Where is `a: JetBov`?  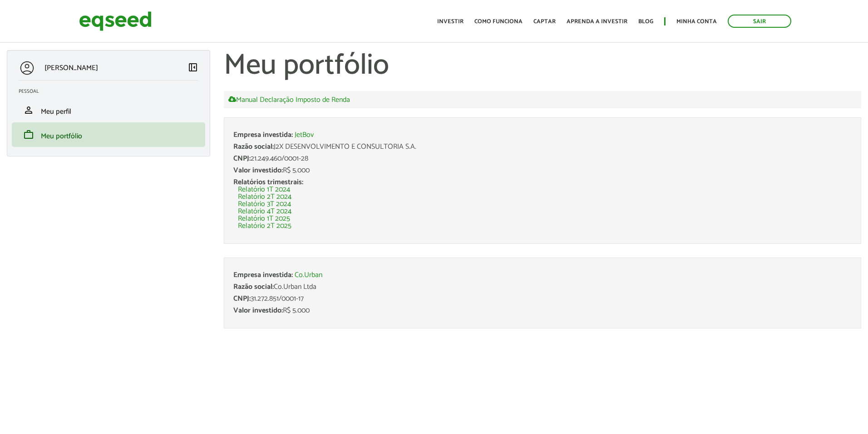
a: JetBov is located at coordinates (304, 135).